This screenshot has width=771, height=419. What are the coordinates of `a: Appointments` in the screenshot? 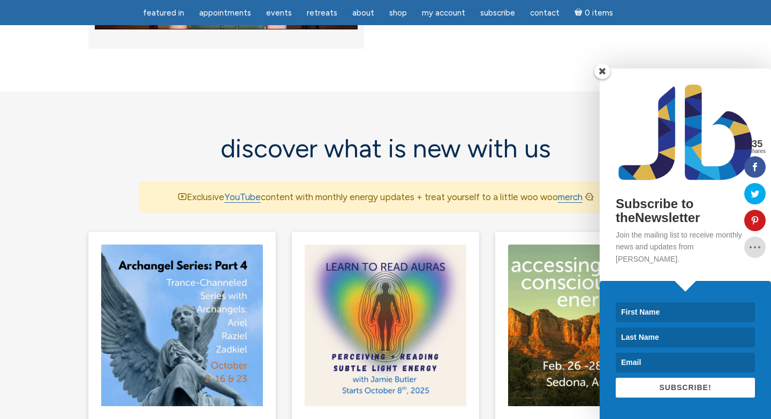 It's located at (225, 13).